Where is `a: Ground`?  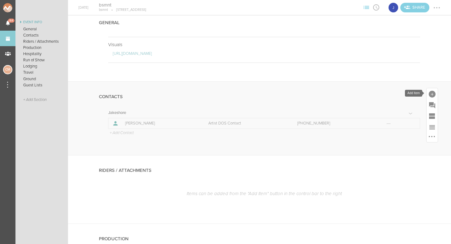
a: Ground is located at coordinates (42, 79).